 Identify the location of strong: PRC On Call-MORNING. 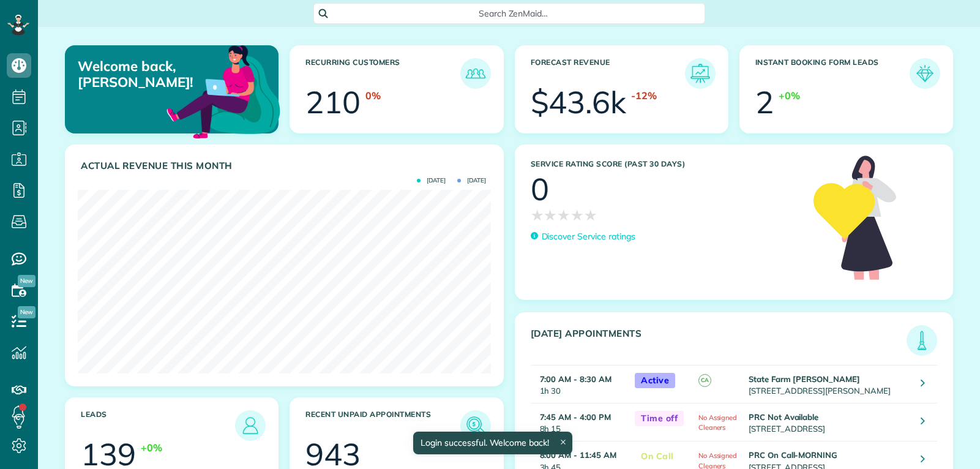
(793, 455).